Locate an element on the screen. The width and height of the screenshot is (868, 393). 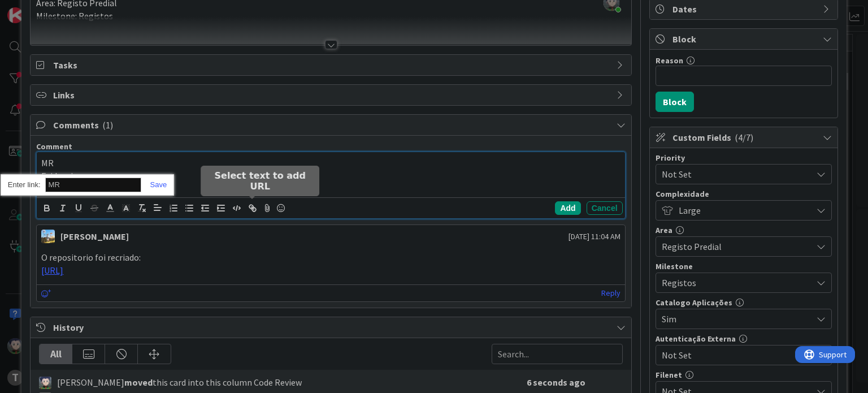
span: Tasks is located at coordinates (331, 65).